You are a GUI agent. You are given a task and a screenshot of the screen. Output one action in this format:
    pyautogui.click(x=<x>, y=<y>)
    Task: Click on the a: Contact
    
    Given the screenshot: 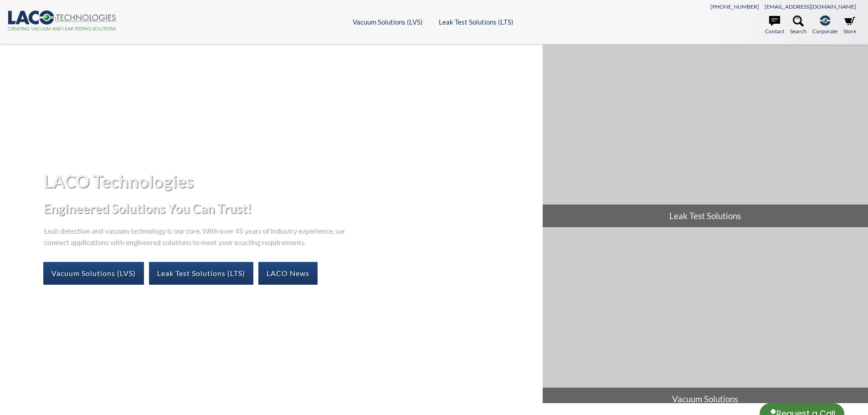 What is the action you would take?
    pyautogui.click(x=774, y=25)
    